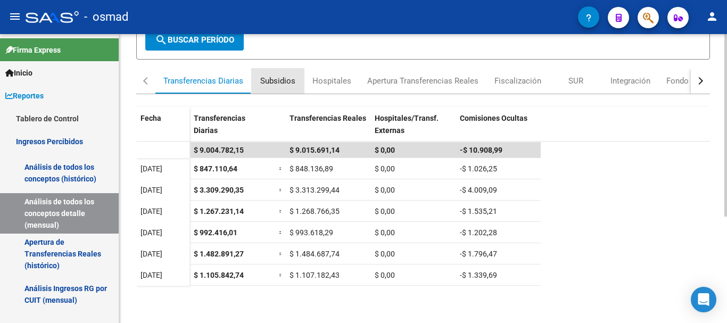  I want to click on span: -$ 10.908,99, so click(481, 150).